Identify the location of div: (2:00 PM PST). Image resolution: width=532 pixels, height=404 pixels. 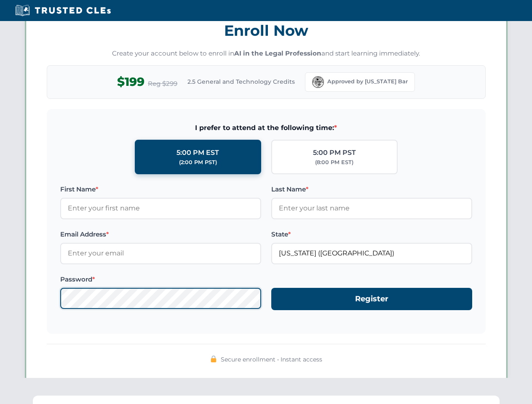
(198, 162).